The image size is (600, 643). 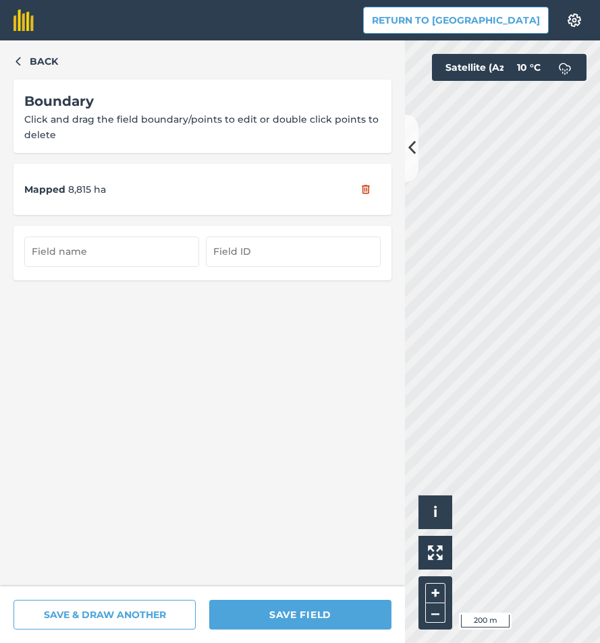 I want to click on img: fieldmargin Logo, so click(x=24, y=20).